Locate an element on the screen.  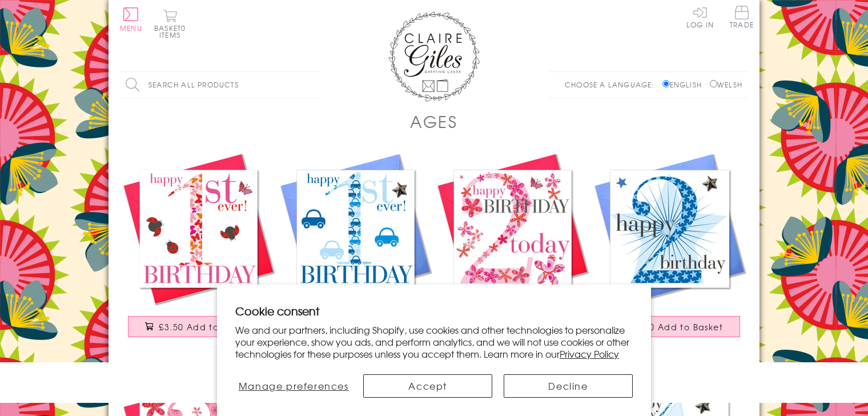
label: English is located at coordinates (685, 85).